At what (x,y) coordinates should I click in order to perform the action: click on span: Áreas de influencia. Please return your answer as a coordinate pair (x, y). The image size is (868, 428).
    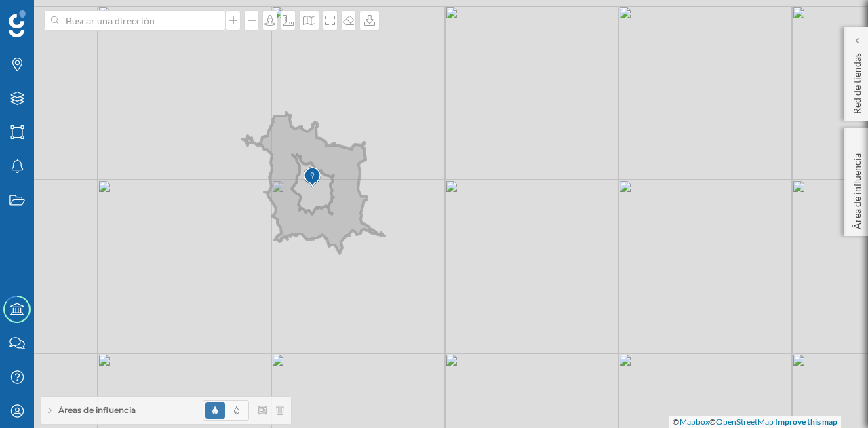
    Looking at the image, I should click on (97, 410).